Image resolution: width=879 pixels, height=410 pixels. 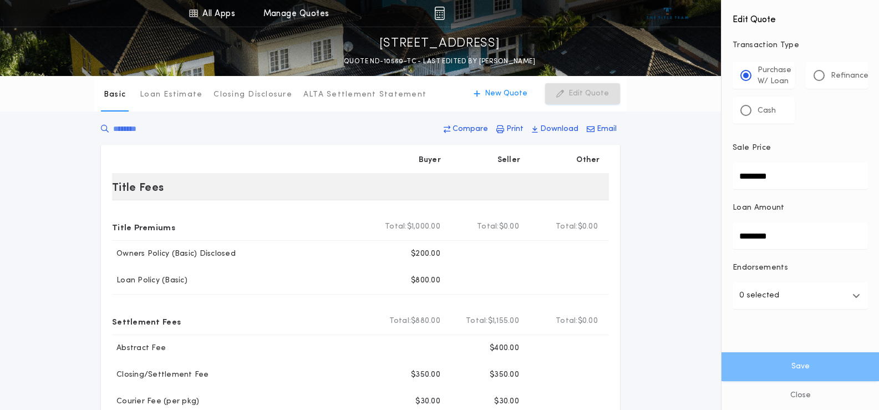 I want to click on p: Endorsements, so click(x=800, y=268).